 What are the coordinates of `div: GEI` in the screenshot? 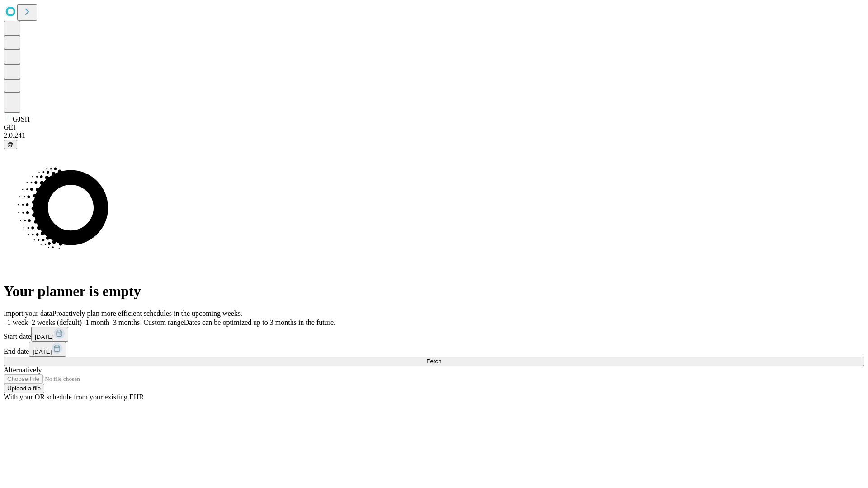 It's located at (434, 127).